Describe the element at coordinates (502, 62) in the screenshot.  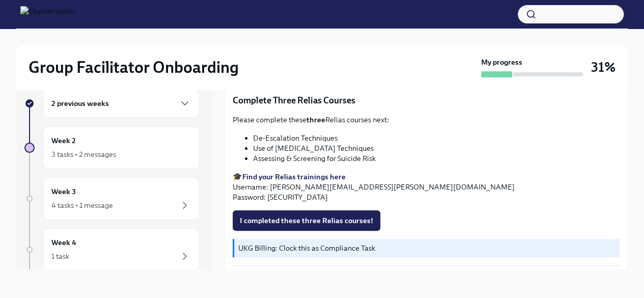
I see `strong: My progress` at that location.